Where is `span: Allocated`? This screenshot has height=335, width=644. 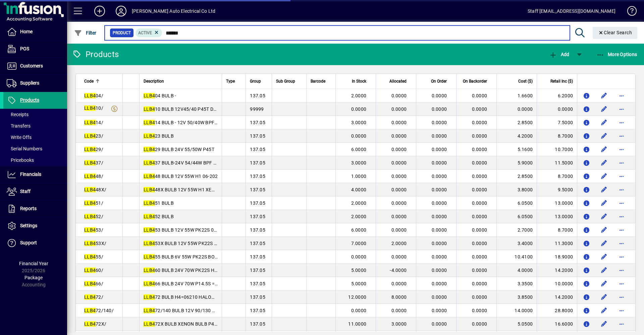
span: Allocated is located at coordinates (398, 81).